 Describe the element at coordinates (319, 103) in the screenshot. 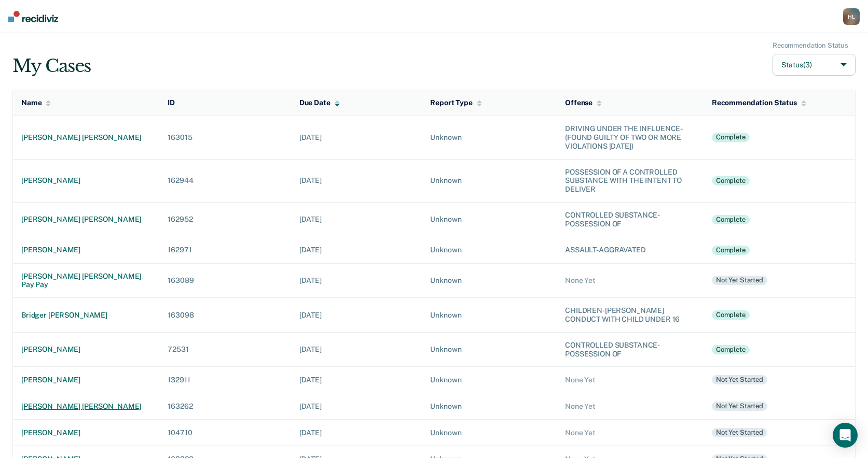

I see `div: Due Date` at that location.